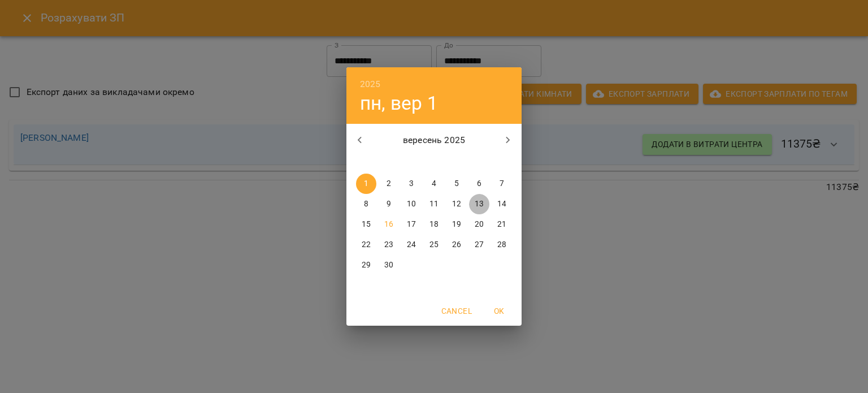 The height and width of the screenshot is (393, 868). Describe the element at coordinates (456, 225) in the screenshot. I see `p: 19` at that location.